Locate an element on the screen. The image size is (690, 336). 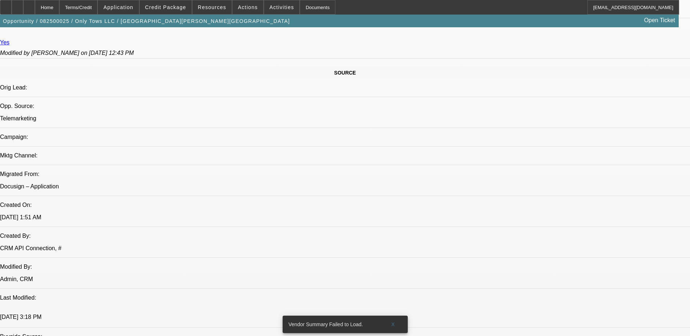
span: X is located at coordinates (393, 324).